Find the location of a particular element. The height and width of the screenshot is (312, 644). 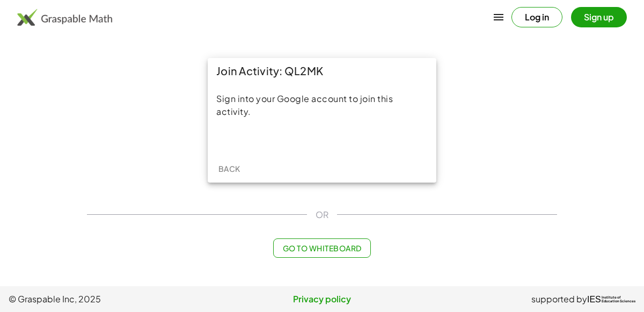

a: Privacy policy is located at coordinates (322, 299).